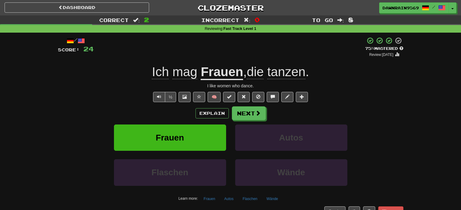  What do you see at coordinates (369, 48) in the screenshot?
I see `span: 75 %` at bounding box center [369, 48].